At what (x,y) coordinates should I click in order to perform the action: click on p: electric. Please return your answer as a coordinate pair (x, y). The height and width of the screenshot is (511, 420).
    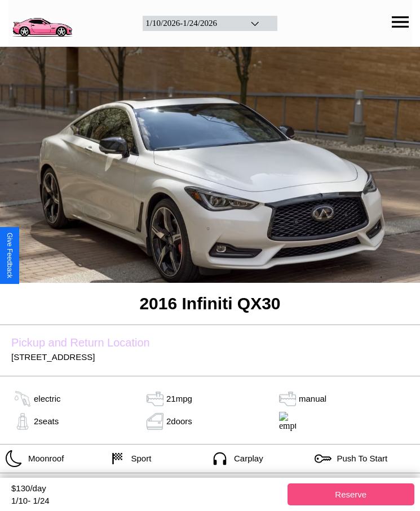
    Looking at the image, I should click on (47, 398).